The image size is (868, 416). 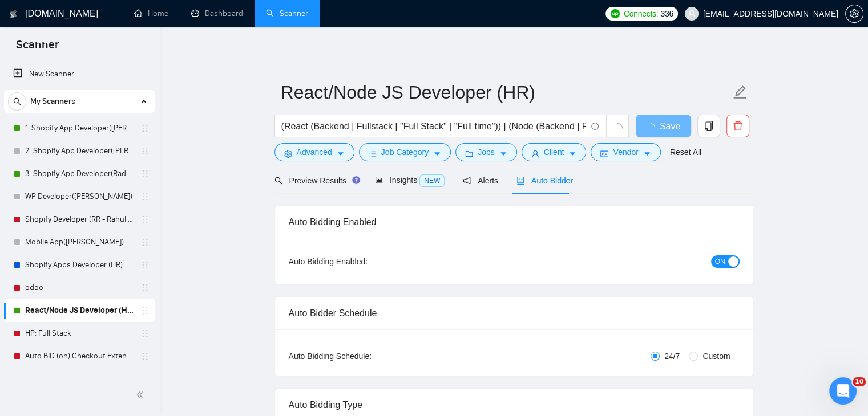 I want to click on span: delete, so click(x=738, y=126).